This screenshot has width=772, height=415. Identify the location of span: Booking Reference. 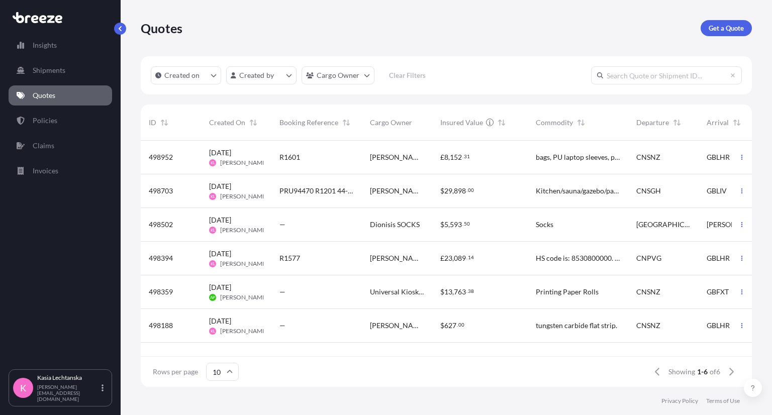
(308, 123).